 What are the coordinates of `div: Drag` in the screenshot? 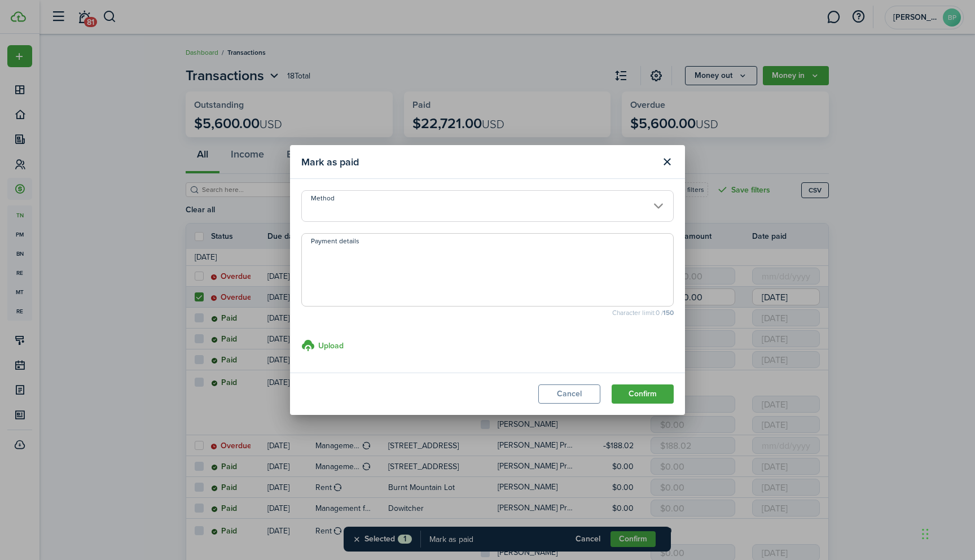 It's located at (925, 533).